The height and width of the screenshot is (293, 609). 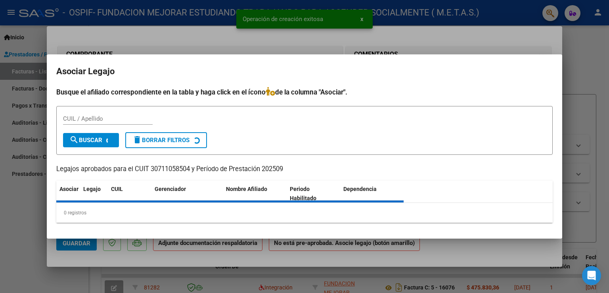 I want to click on span: Buscar, so click(x=86, y=140).